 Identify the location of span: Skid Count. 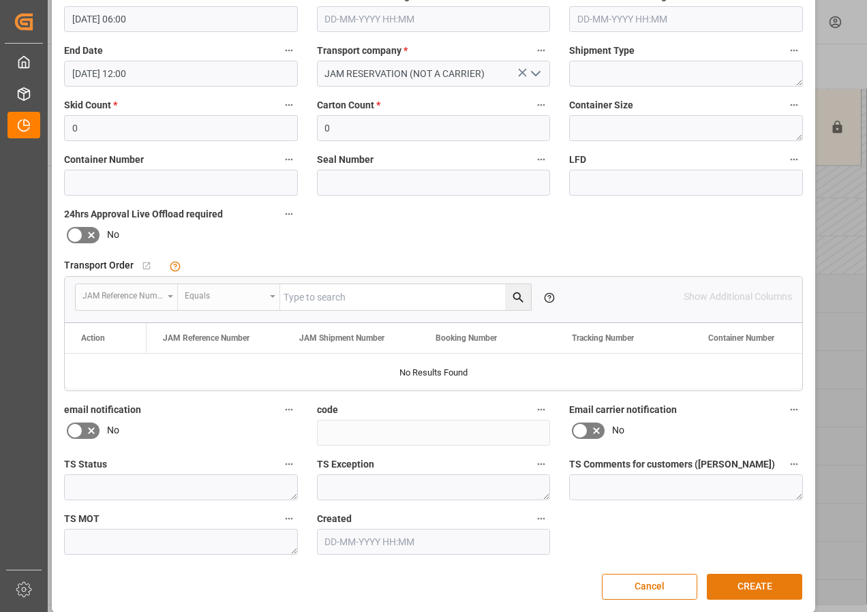
(91, 105).